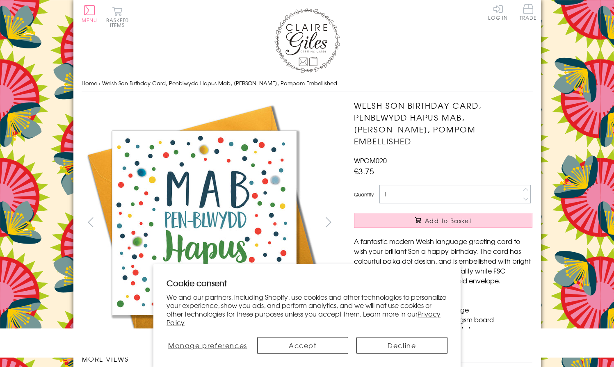  What do you see at coordinates (303, 346) in the screenshot?
I see `button: Accept` at bounding box center [303, 346].